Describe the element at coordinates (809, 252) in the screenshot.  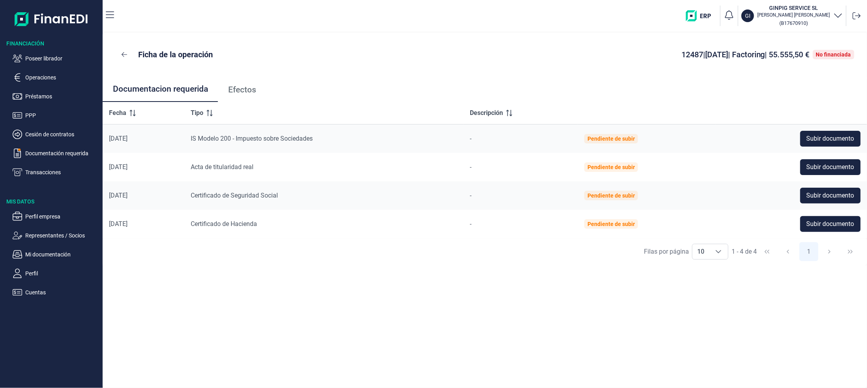
I see `button: Page 1` at that location.